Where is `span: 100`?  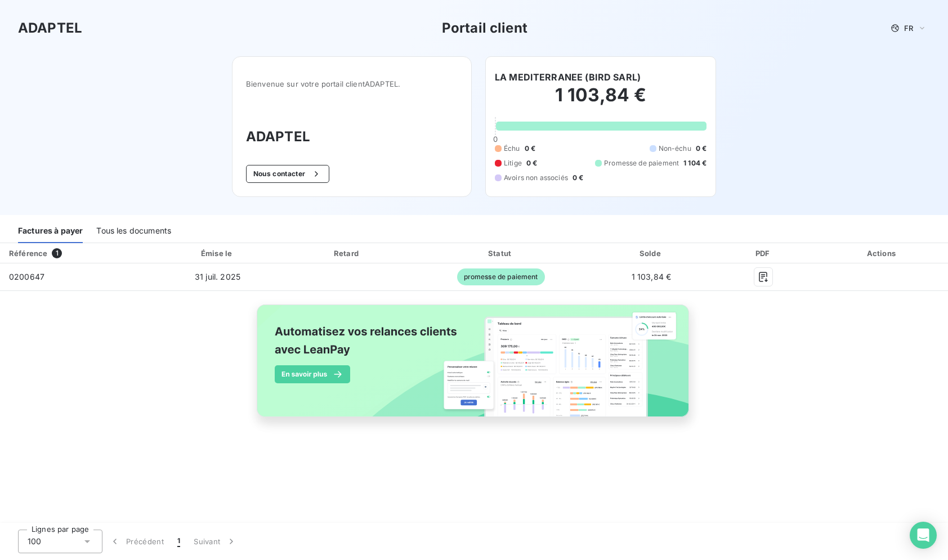
span: 100 is located at coordinates (35, 541).